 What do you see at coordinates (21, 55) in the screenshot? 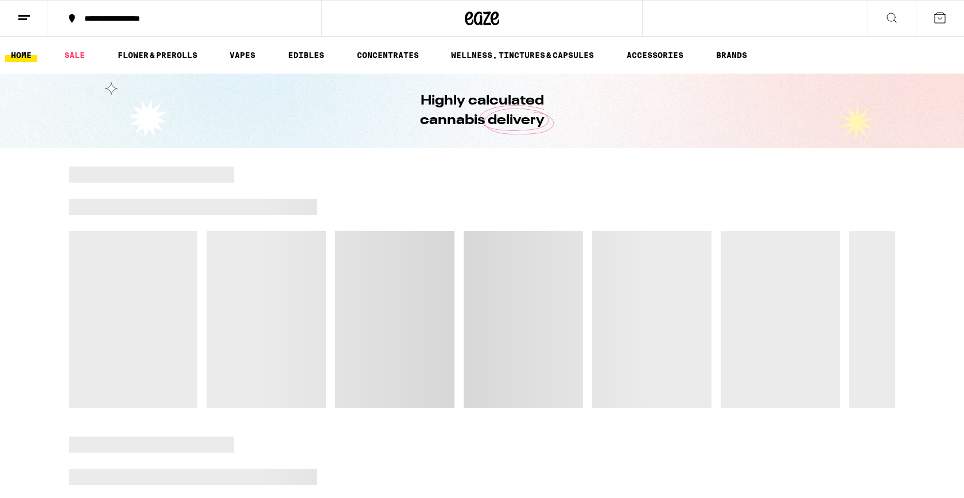
I see `a: HOME` at bounding box center [21, 55].